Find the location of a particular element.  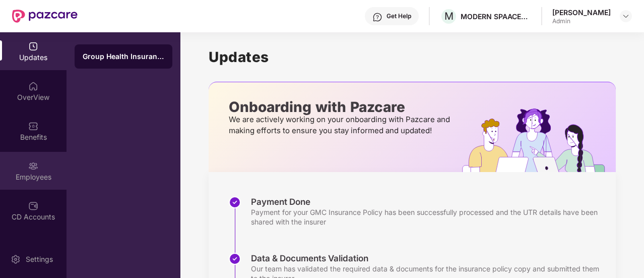

img: svg+xml;base64,PHN2ZyBpZD0iQ0RfQWNjb3VudHMiIGRhdGEtbmFtZT0iQ0QgQWNjb3VudHMiIHhtbG5zPSJodHRwOi8vd3... is located at coordinates (33, 206).